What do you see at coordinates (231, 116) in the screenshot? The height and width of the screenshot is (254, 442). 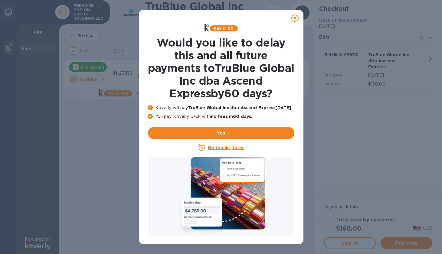 I see `b: no fees in 60 days .` at bounding box center [231, 116].